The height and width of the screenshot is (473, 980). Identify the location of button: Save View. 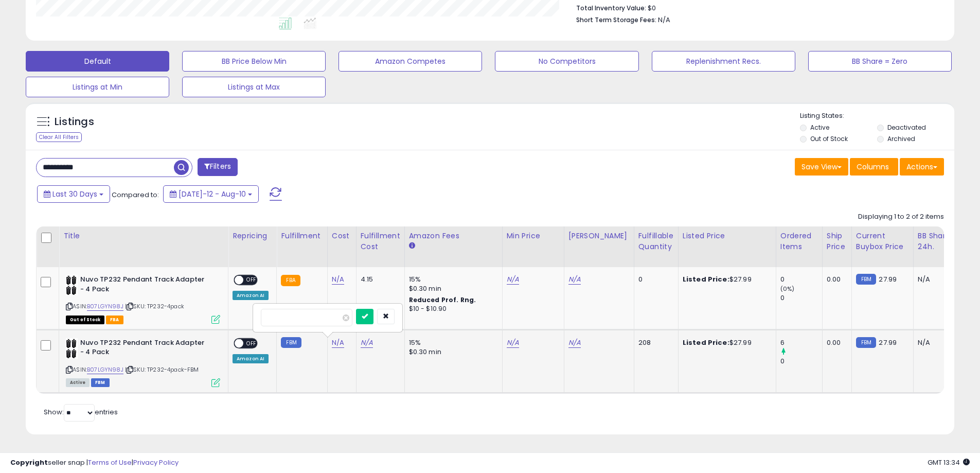
(822, 167).